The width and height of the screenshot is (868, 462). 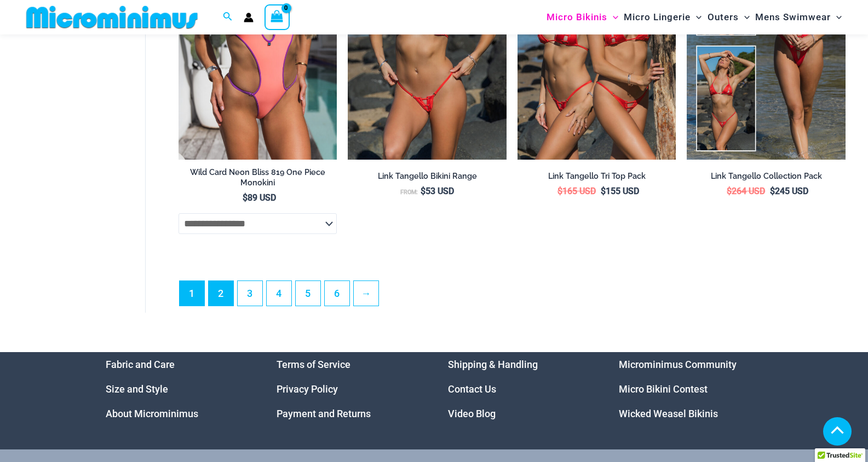 What do you see at coordinates (307, 389) in the screenshot?
I see `a: Privacy Policy` at bounding box center [307, 389].